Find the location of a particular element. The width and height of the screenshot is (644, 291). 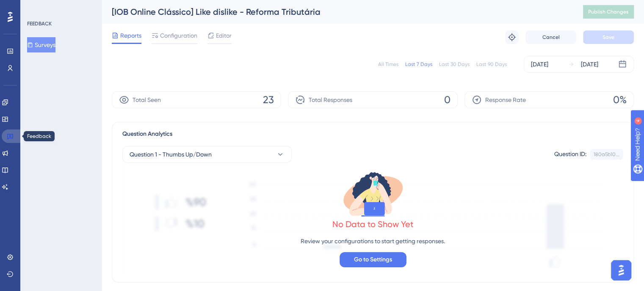

img: launcher-image-alternative-text is located at coordinates (13, 13).